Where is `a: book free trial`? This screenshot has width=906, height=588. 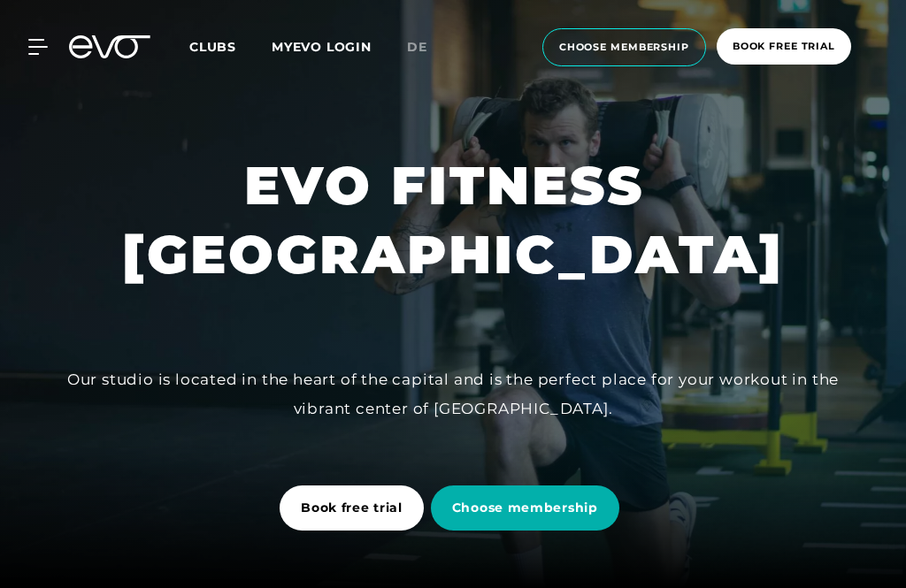
a: book free trial is located at coordinates (783, 46).